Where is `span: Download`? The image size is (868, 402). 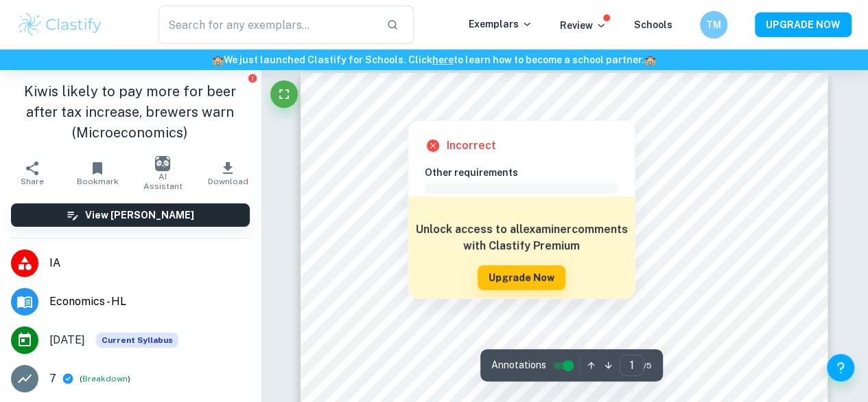 span: Download is located at coordinates (228, 181).